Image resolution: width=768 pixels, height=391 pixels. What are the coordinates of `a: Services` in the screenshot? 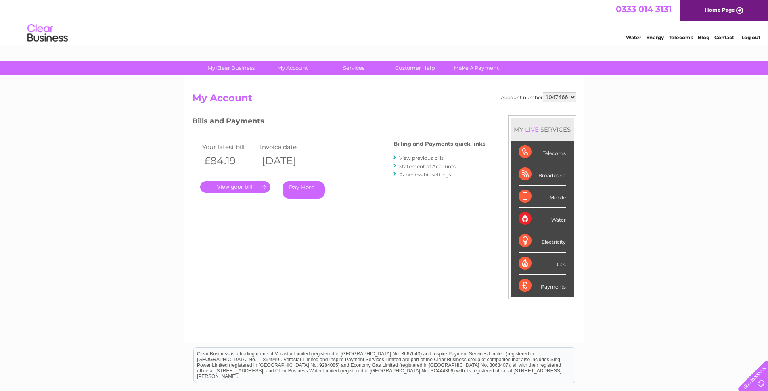 It's located at (354, 68).